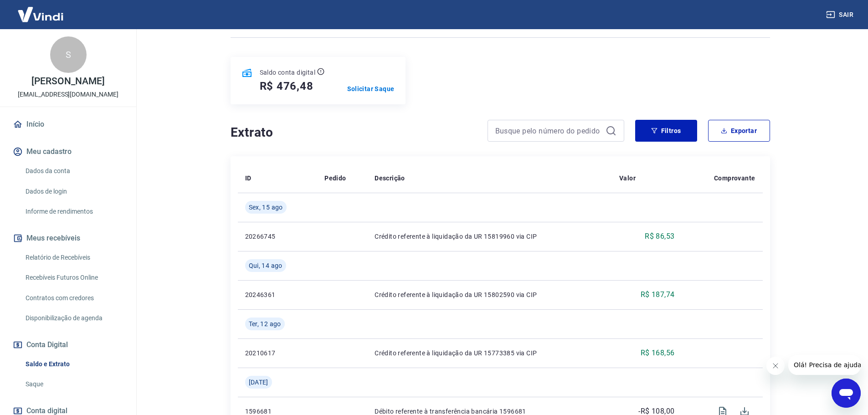 This screenshot has height=415, width=868. Describe the element at coordinates (248, 178) in the screenshot. I see `p: ID` at that location.